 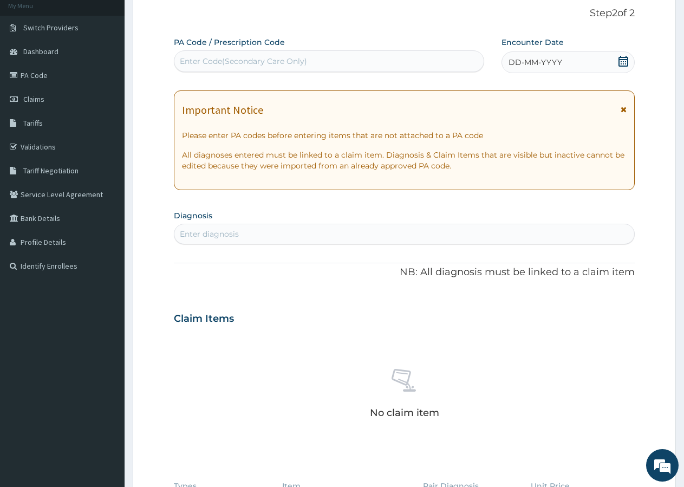 What do you see at coordinates (190, 18) in the screenshot?
I see `div: Minimize live chat window` at bounding box center [190, 18].